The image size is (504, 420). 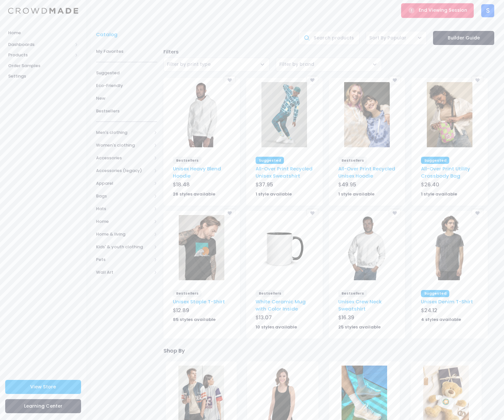 I want to click on span: 49.95, so click(x=349, y=185).